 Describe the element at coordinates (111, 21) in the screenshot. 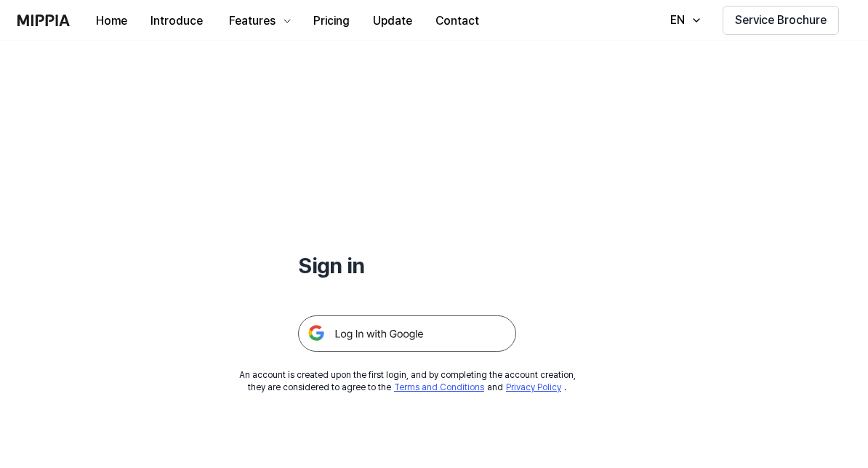

I see `a: Home` at that location.